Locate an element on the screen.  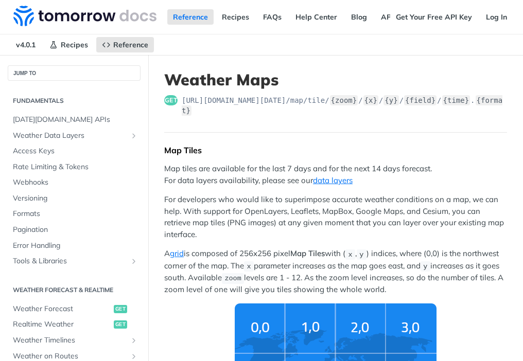
label: {zoom} is located at coordinates (344, 100).